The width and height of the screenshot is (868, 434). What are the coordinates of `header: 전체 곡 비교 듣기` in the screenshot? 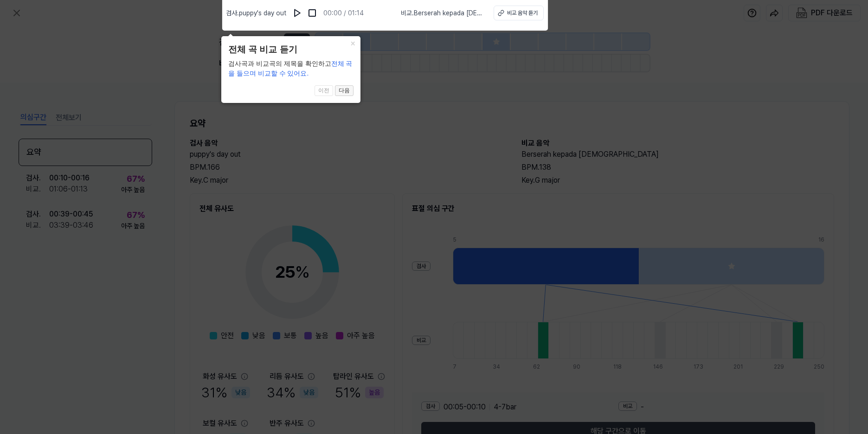 It's located at (291, 50).